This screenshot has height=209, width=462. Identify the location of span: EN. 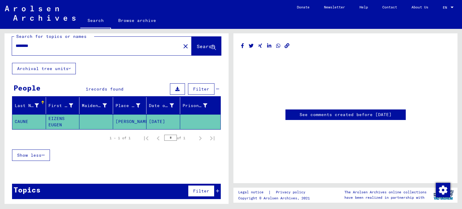
(446, 8).